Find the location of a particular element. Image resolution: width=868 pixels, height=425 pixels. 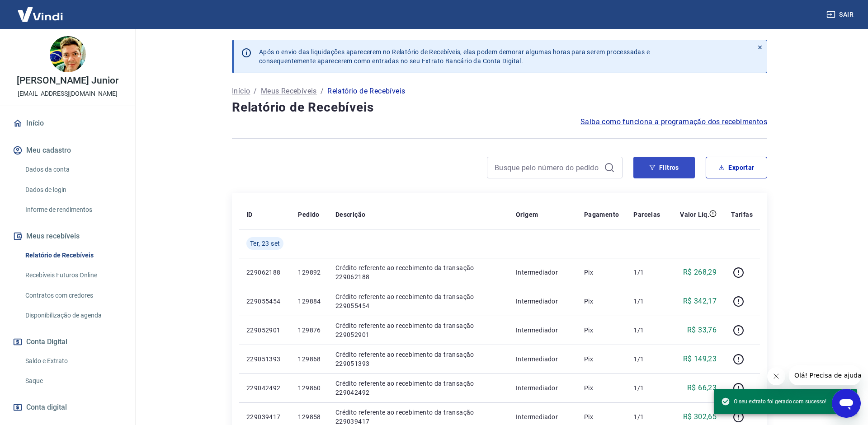

input: Busque pelo número do pedido is located at coordinates (547, 168).